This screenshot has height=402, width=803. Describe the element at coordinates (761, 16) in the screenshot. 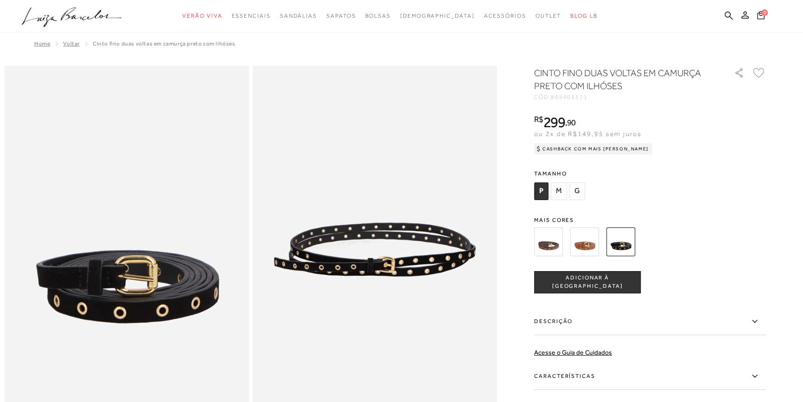

I see `button: 0` at that location.